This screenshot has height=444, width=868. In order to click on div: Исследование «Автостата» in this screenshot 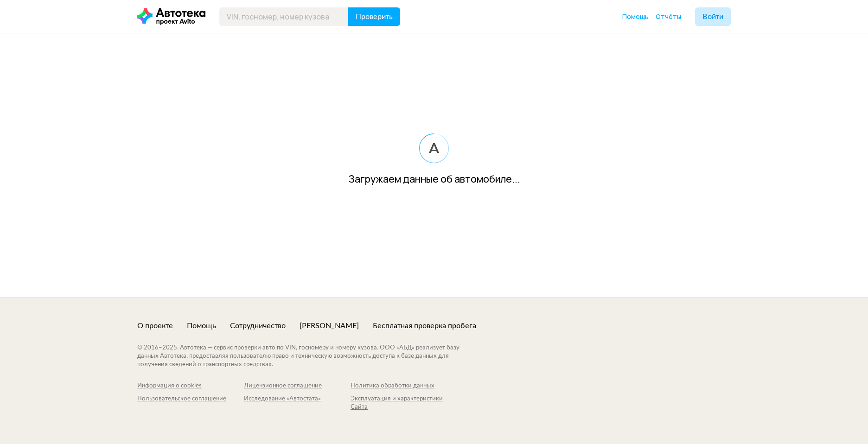, I will do `click(297, 399)`.